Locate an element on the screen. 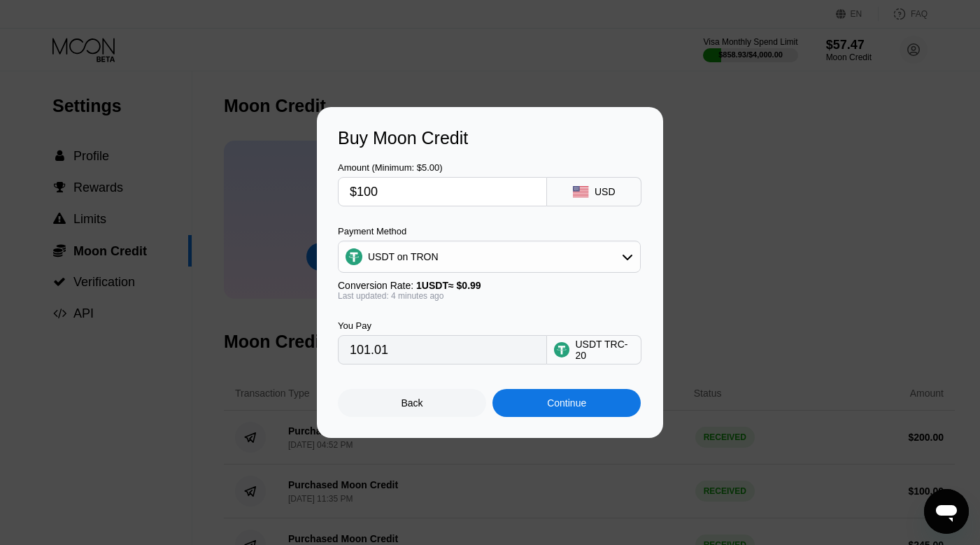 The width and height of the screenshot is (980, 545). span: 1 USDT ≈ $0.99 is located at coordinates (448, 285).